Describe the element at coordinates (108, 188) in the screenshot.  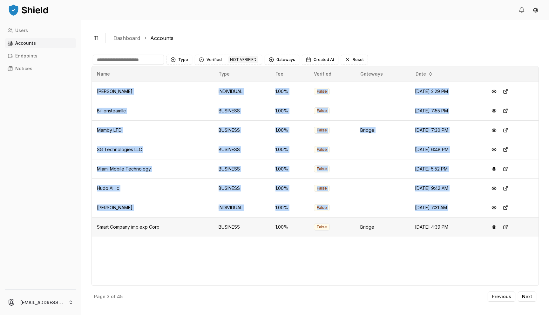
I see `span: Hudo Ai llc` at that location.